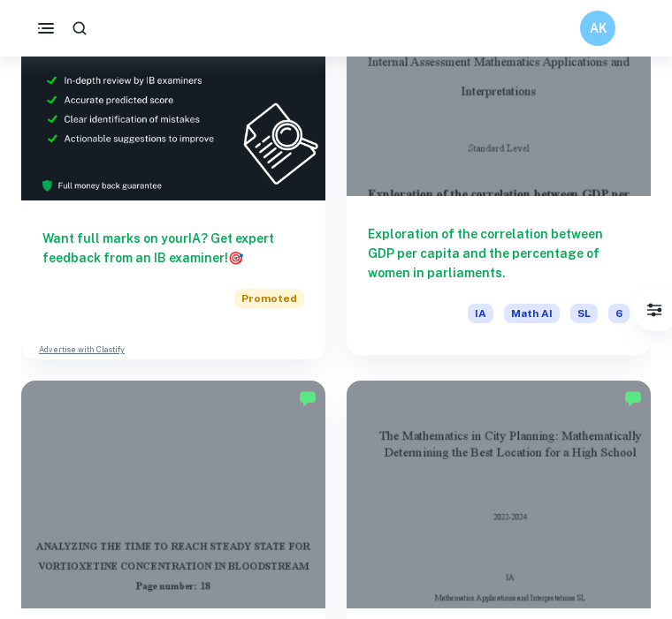 This screenshot has width=672, height=619. I want to click on span: Math AI, so click(531, 313).